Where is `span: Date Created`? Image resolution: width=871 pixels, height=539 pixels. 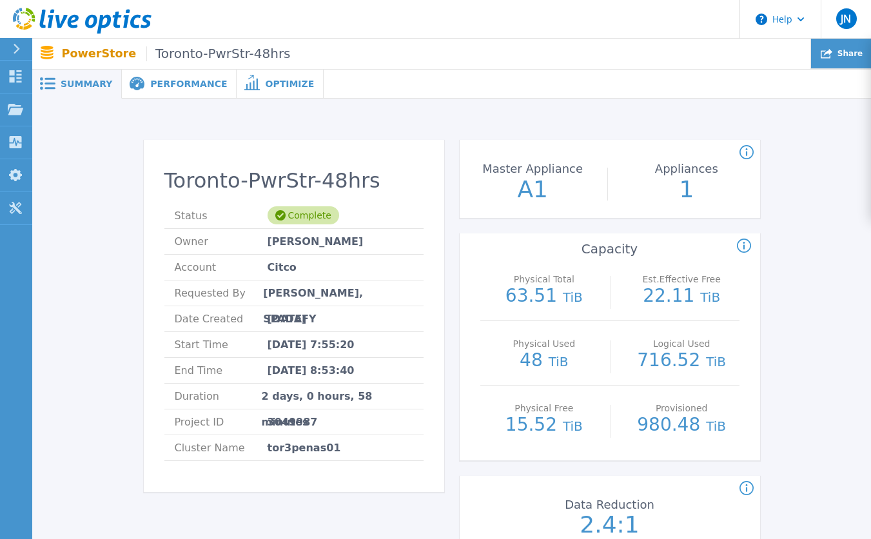
span: Date Created is located at coordinates (221, 319).